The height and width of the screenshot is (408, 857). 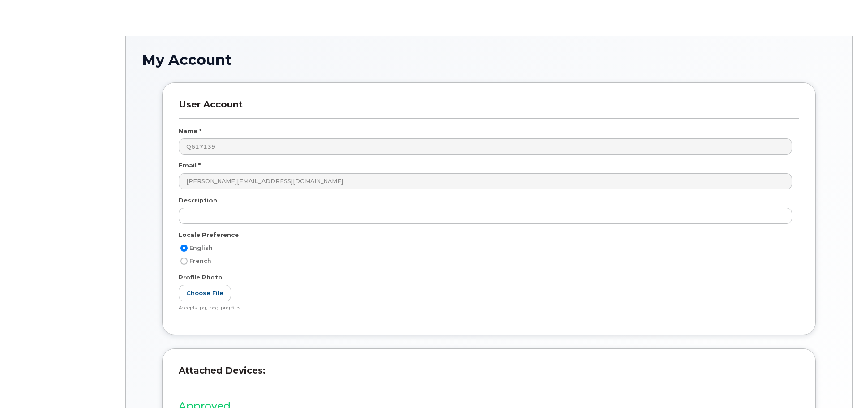 What do you see at coordinates (489, 374) in the screenshot?
I see `h3: Attached Devices:` at bounding box center [489, 374].